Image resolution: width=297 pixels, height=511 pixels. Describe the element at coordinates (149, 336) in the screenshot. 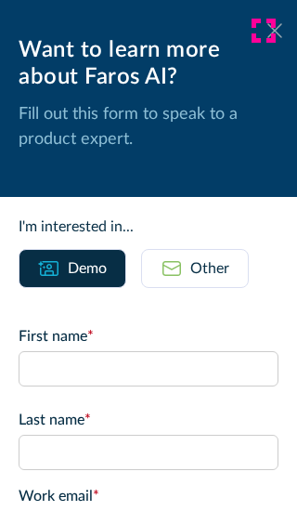

I see `label: First name` at that location.